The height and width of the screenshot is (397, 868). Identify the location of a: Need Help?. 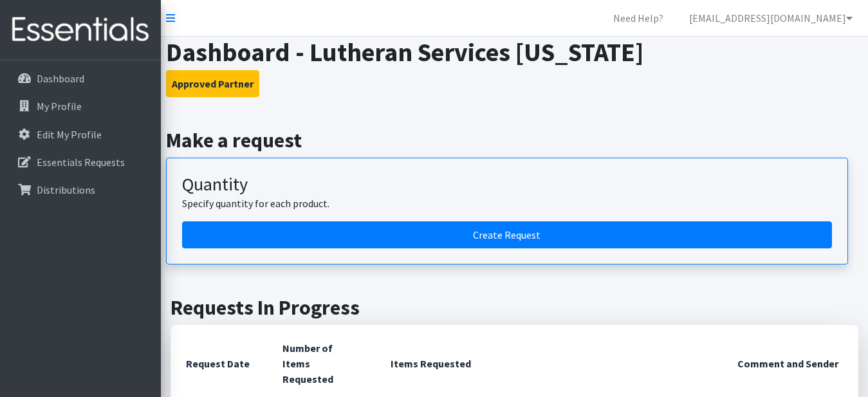
(638, 18).